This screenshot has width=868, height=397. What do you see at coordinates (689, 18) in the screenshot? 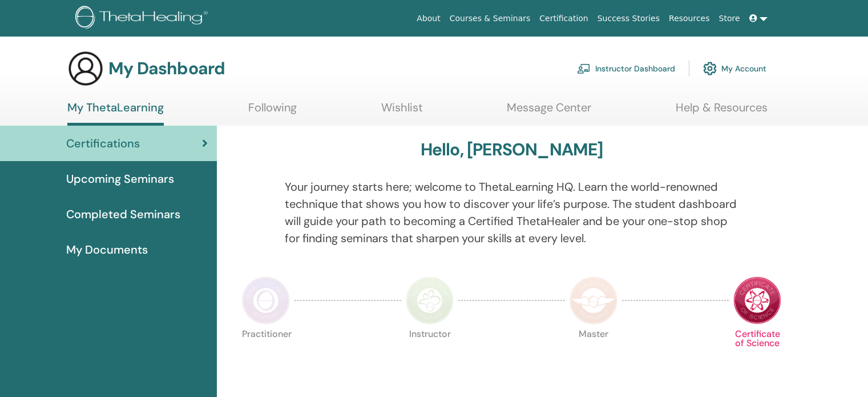
I see `a: Resources` at bounding box center [689, 18].